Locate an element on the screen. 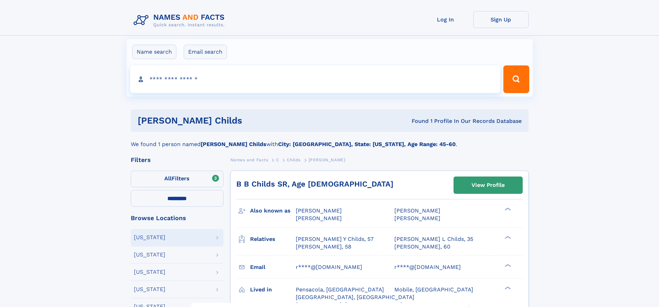  button: Search Button is located at coordinates (516, 79).